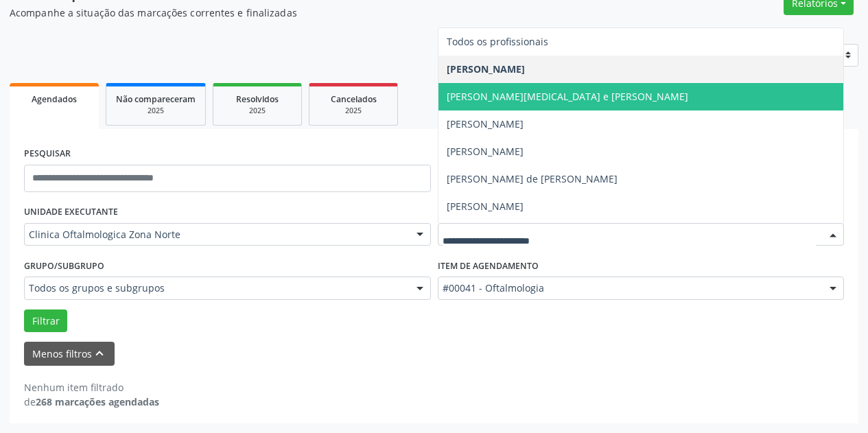 The width and height of the screenshot is (868, 433). Describe the element at coordinates (156, 99) in the screenshot. I see `span: Não compareceram` at that location.